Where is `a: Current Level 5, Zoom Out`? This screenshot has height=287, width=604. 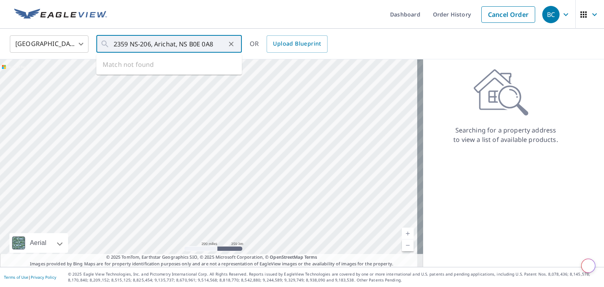
a: Current Level 5, Zoom Out is located at coordinates (408, 245).